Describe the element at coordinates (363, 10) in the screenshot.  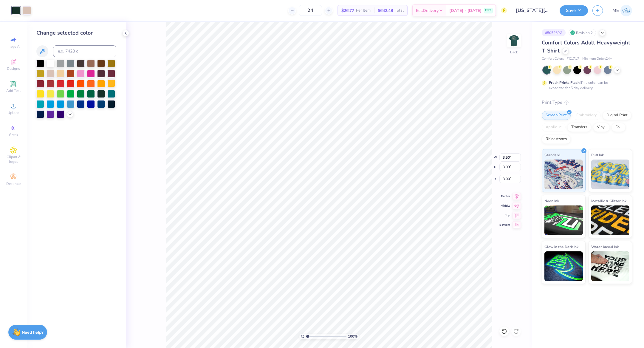
I see `span: Per Item` at that location.